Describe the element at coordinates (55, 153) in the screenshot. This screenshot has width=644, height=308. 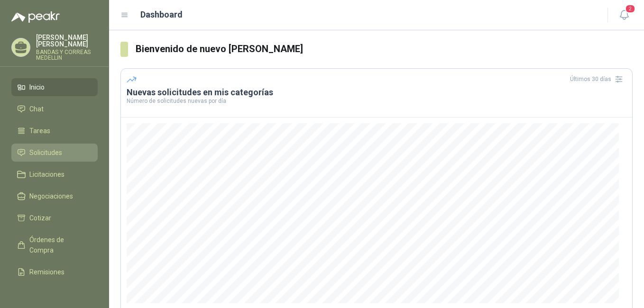
I see `a: Solicitudes` at that location.